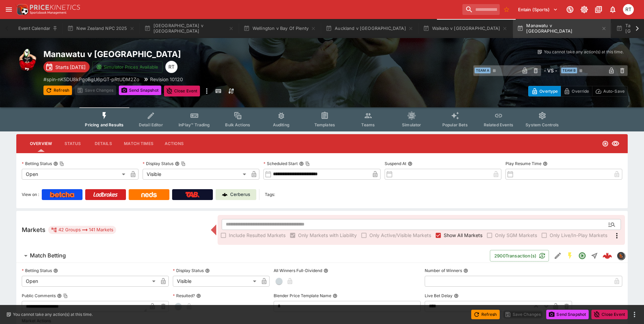 The height and width of the screenshot is (324, 644). I want to click on span: Teams, so click(368, 125).